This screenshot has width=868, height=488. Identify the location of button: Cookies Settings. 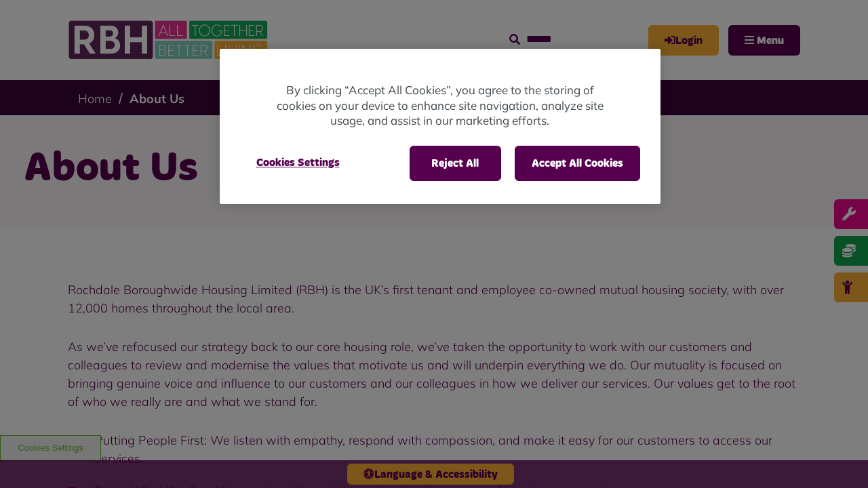
(298, 163).